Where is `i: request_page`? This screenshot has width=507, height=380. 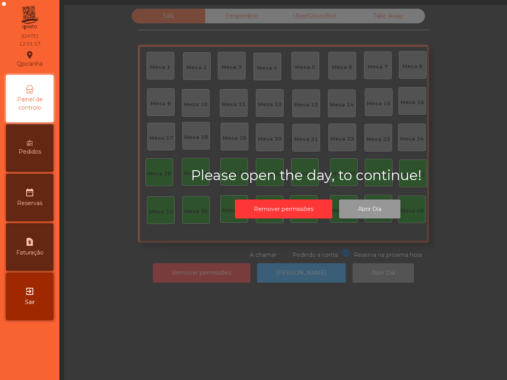 i: request_page is located at coordinates (30, 242).